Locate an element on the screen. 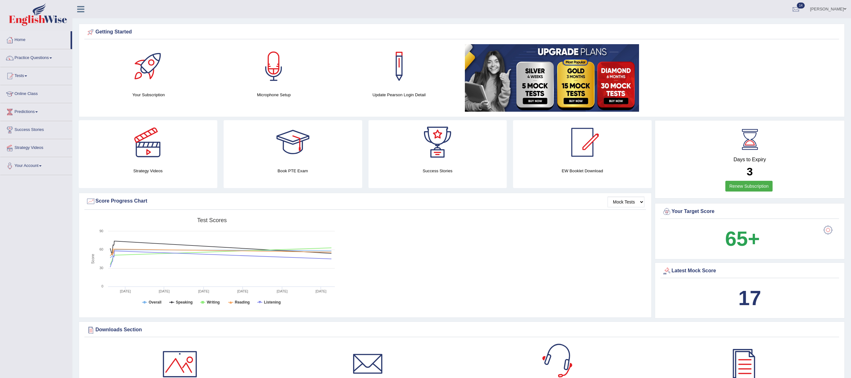 This screenshot has height=378, width=851. tspan: Test scores is located at coordinates (212, 220).